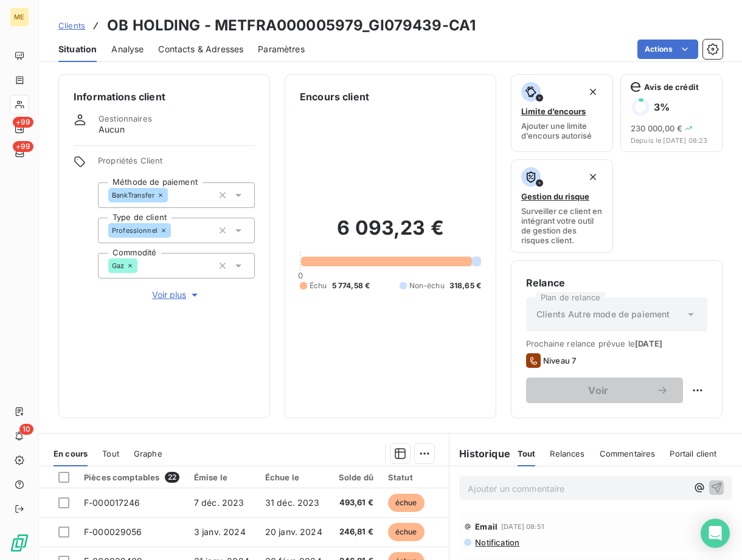 This screenshot has width=742, height=560. I want to click on span: Surveiller ce client en intégrant votre outil de gestion des risques client., so click(562, 226).